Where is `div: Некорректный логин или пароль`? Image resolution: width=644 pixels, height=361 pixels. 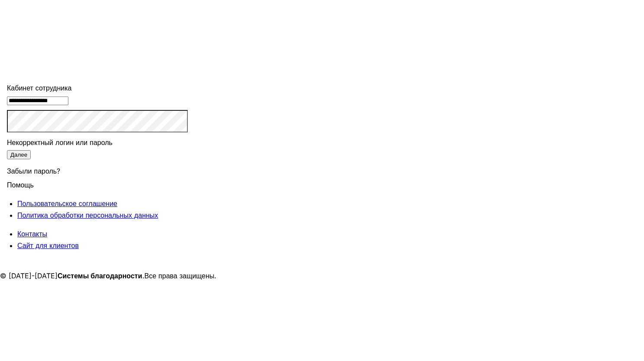
div: Некорректный логин или пароль is located at coordinates (97, 142).